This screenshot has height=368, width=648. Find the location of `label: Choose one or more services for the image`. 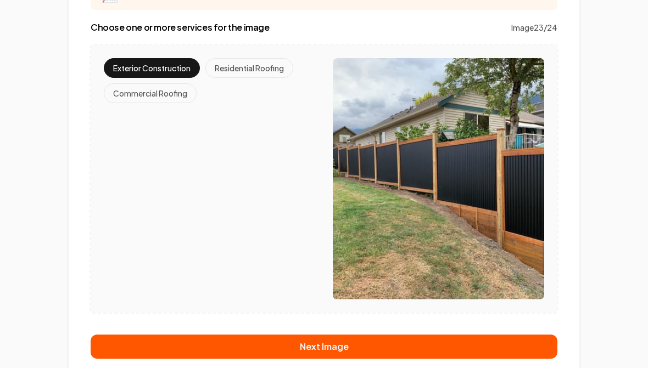

label: Choose one or more services for the image is located at coordinates (180, 27).